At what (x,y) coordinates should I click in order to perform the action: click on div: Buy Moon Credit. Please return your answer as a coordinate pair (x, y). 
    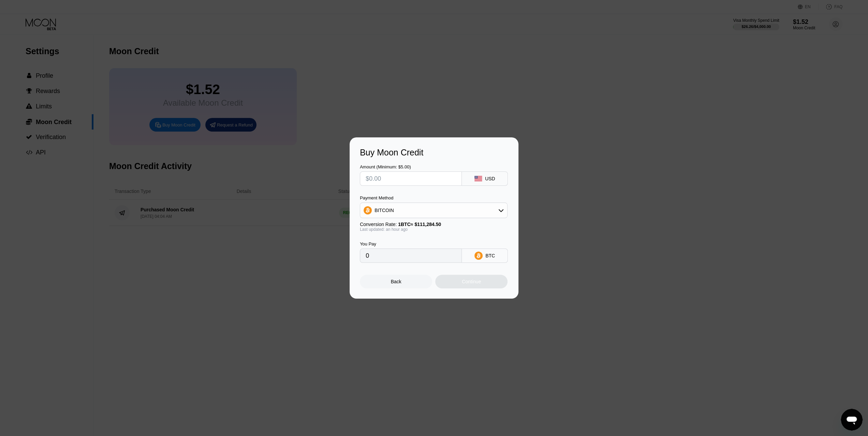
    Looking at the image, I should click on (434, 152).